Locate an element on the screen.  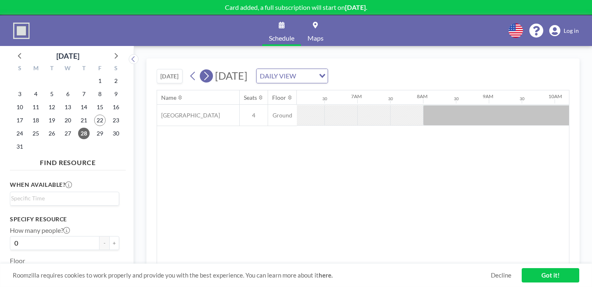
span: Sunday, August 3, 2025 is located at coordinates (20, 94).